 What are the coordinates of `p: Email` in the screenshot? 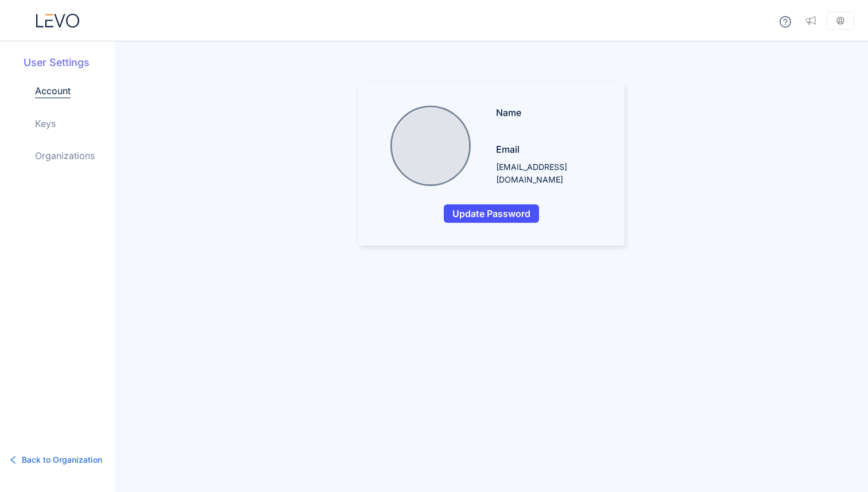 It's located at (549, 149).